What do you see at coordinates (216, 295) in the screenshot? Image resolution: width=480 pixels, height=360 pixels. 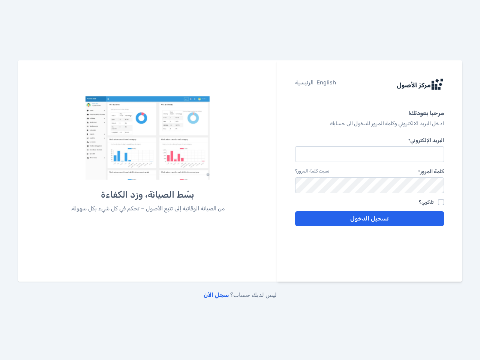 I see `a: سجل الأن` at bounding box center [216, 295].